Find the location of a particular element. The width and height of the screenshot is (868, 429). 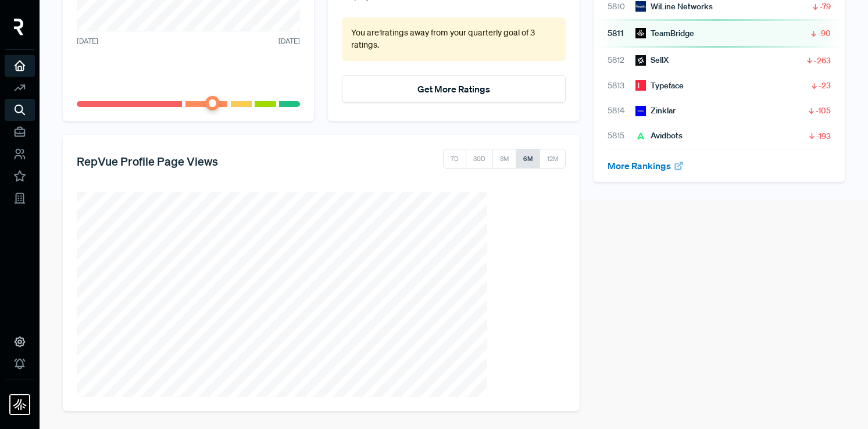

span: 5813 is located at coordinates (621, 85).